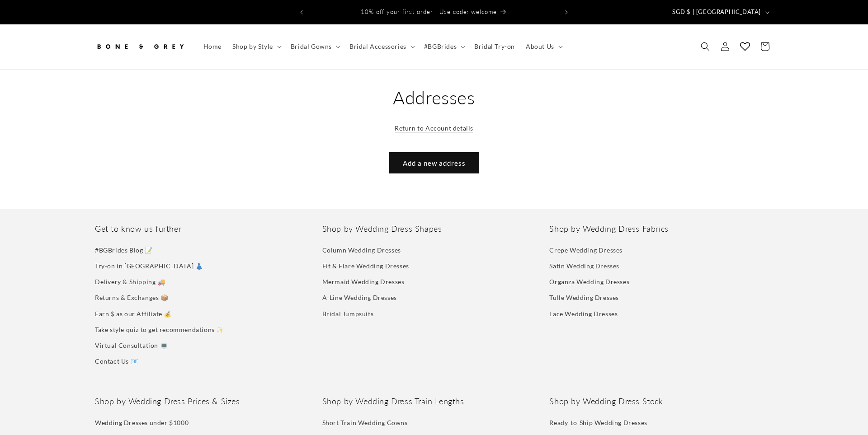 The width and height of the screenshot is (868, 435). Describe the element at coordinates (315, 47) in the screenshot. I see `summary: Bridal Gowns` at that location.